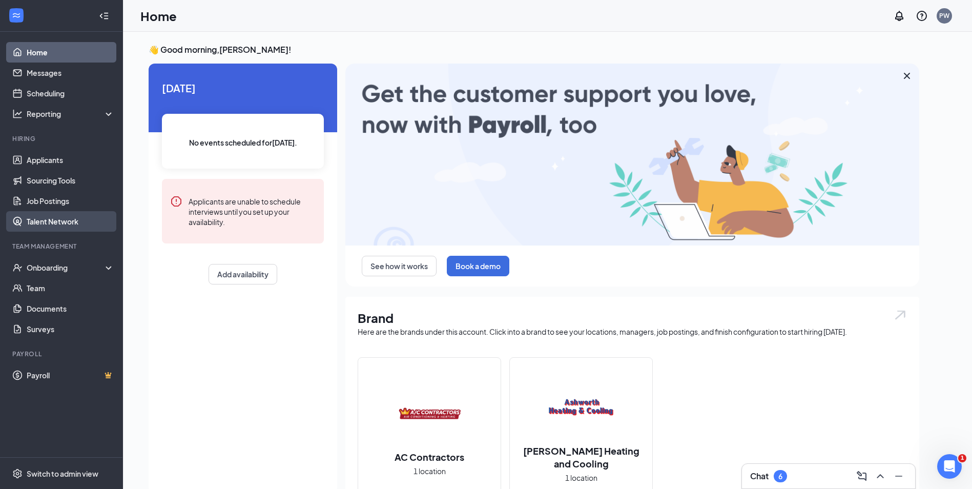 The height and width of the screenshot is (489, 972). What do you see at coordinates (898, 476) in the screenshot?
I see `svg: Minimize` at bounding box center [898, 476].